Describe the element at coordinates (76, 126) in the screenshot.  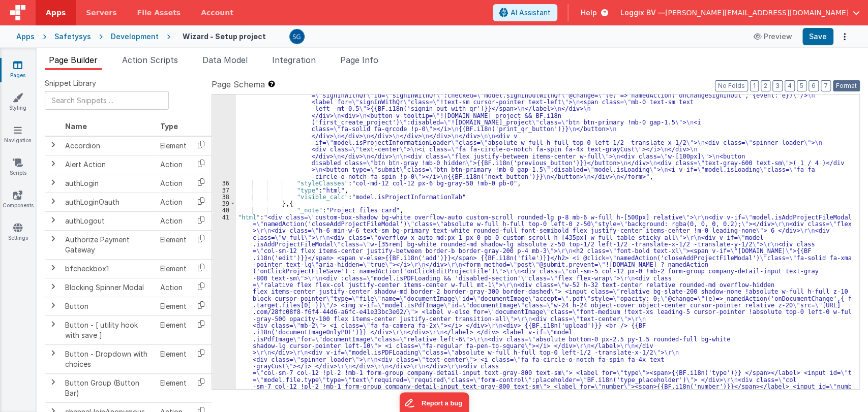
I see `span: Name` at that location.